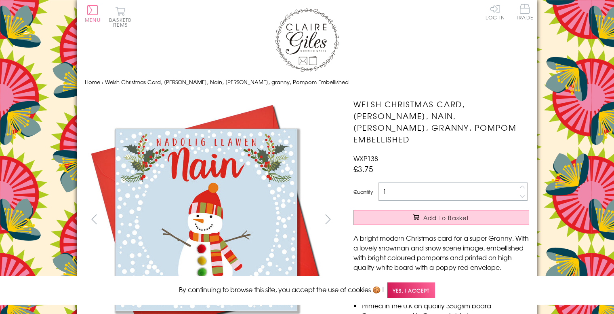 The height and width of the screenshot is (314, 614). Describe the element at coordinates (93, 82) in the screenshot. I see `a: Home` at that location.